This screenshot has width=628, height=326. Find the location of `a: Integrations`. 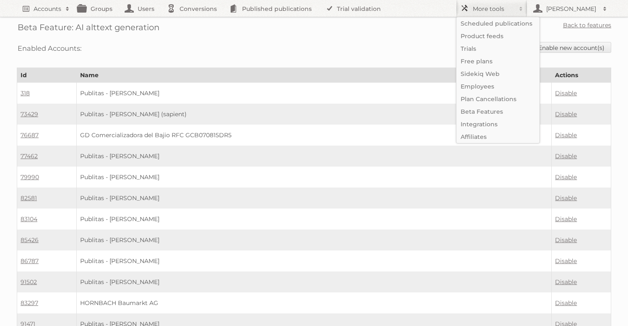

a: Integrations is located at coordinates (498, 124).